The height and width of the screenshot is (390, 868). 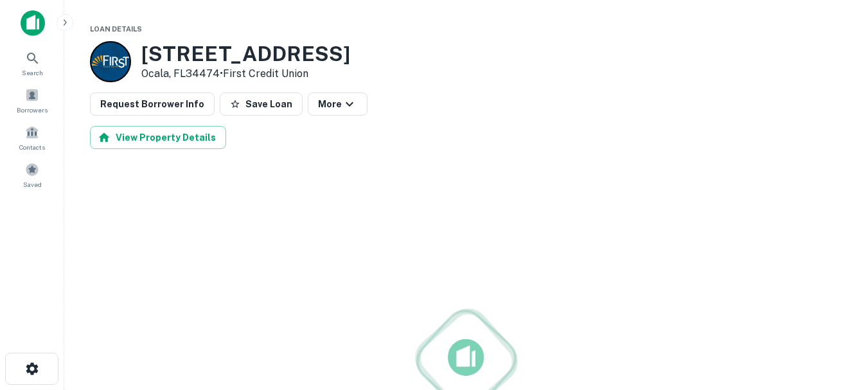 What do you see at coordinates (245, 74) in the screenshot?
I see `p: Ocala, FL34474 •` at bounding box center [245, 74].